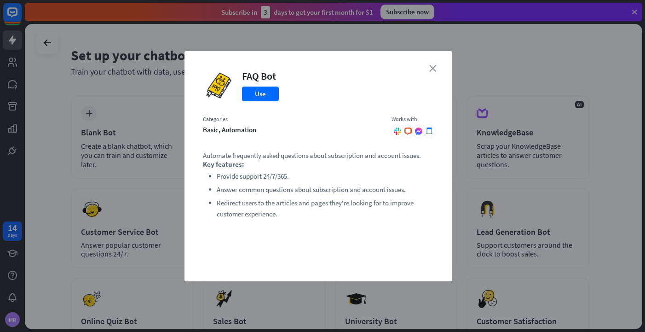 This screenshot has height=332, width=645. I want to click on div: basic, automation, so click(292, 129).